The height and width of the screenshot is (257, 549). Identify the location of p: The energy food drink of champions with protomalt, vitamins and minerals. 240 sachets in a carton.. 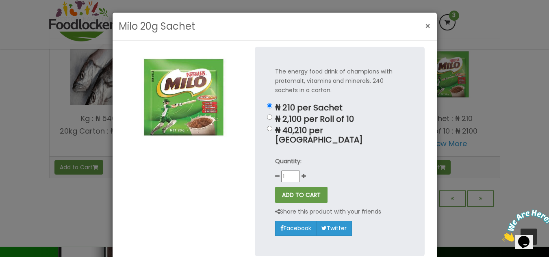
(340, 81).